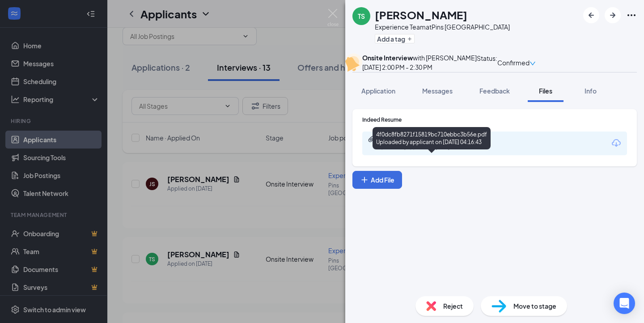  I want to click on button: Add FilePlus, so click(377, 180).